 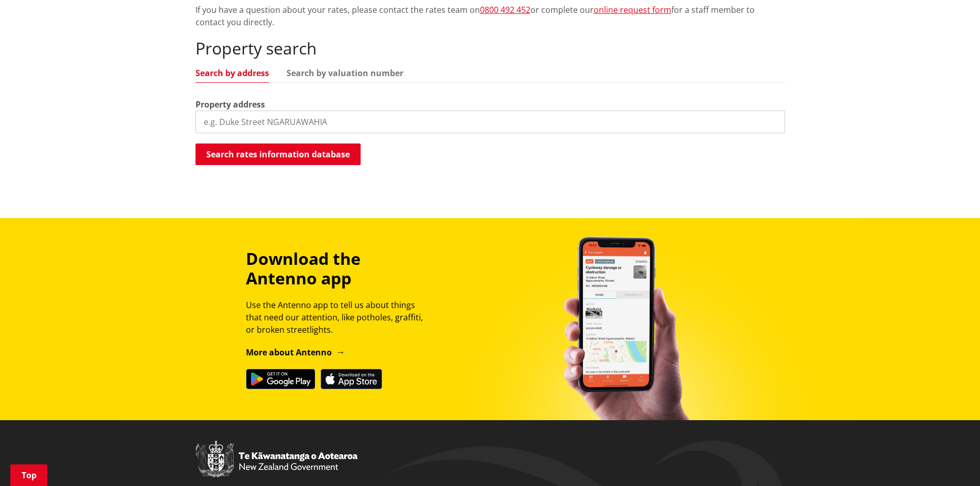 What do you see at coordinates (351, 379) in the screenshot?
I see `img: Download on the App Store` at bounding box center [351, 379].